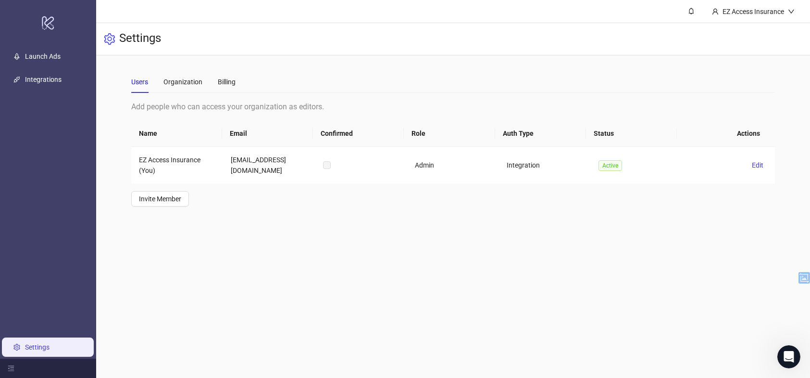  I want to click on th: Email, so click(267, 133).